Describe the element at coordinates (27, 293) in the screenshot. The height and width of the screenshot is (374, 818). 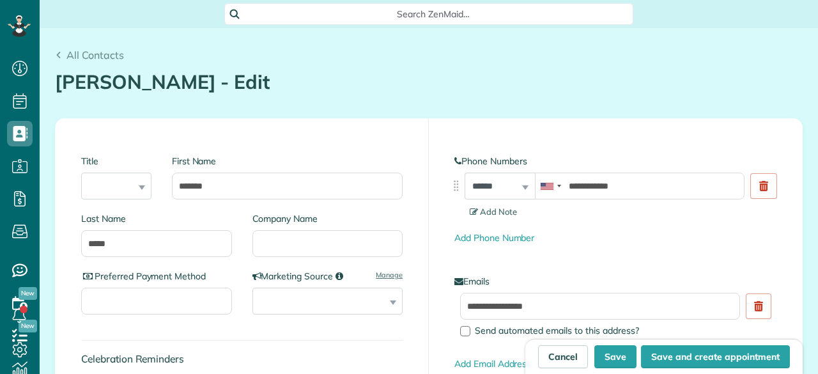
I see `span: New` at that location.